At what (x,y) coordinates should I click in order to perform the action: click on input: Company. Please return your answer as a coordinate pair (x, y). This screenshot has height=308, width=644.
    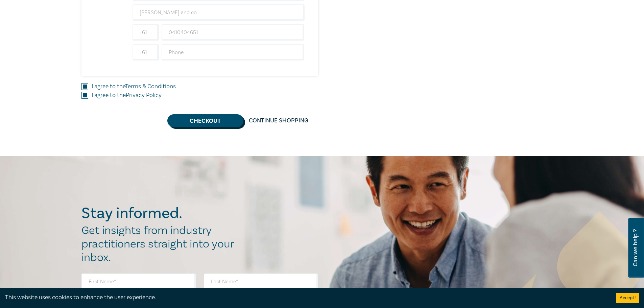
    Looking at the image, I should click on (218, 12).